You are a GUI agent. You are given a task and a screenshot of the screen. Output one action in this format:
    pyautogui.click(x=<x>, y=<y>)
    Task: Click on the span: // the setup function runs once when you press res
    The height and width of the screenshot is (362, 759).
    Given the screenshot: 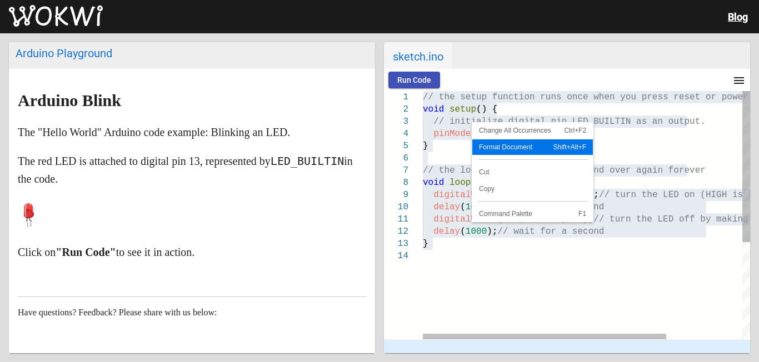 What is the action you would take?
    pyautogui.click(x=556, y=97)
    